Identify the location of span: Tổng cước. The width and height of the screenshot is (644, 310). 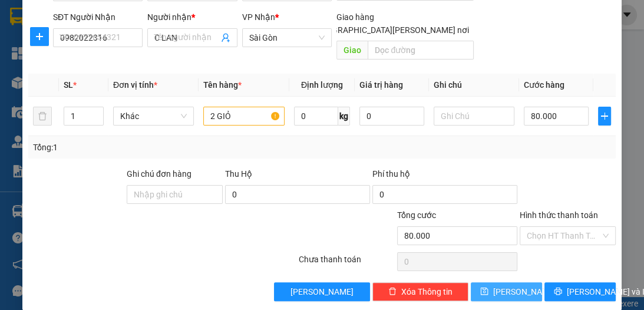
(417, 215).